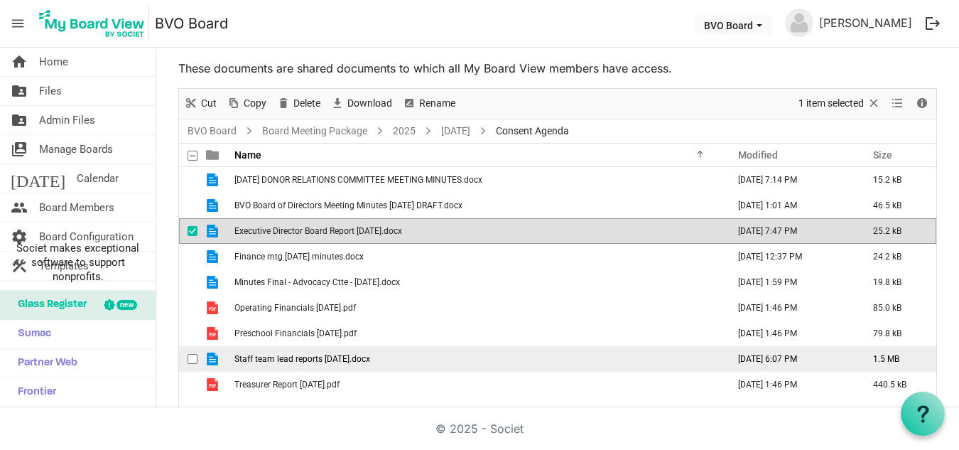 This screenshot has height=450, width=959. Describe the element at coordinates (799, 23) in the screenshot. I see `img: no-profile-picture.svg` at that location.